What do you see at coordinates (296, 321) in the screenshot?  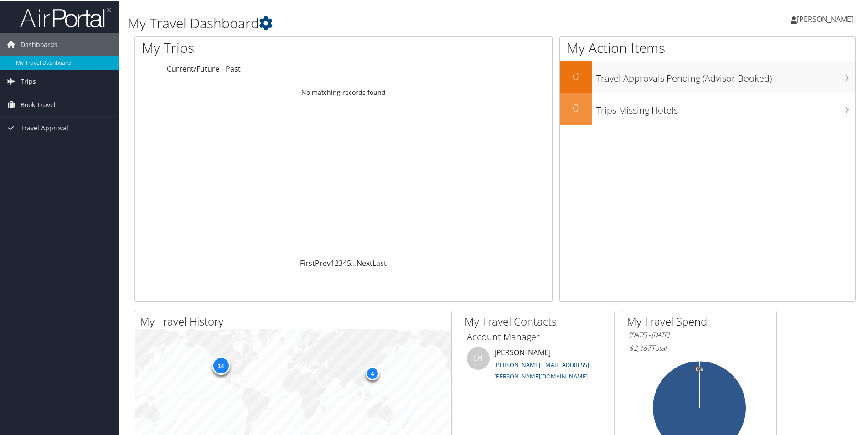 I see `h2: My Travel History` at bounding box center [296, 321].